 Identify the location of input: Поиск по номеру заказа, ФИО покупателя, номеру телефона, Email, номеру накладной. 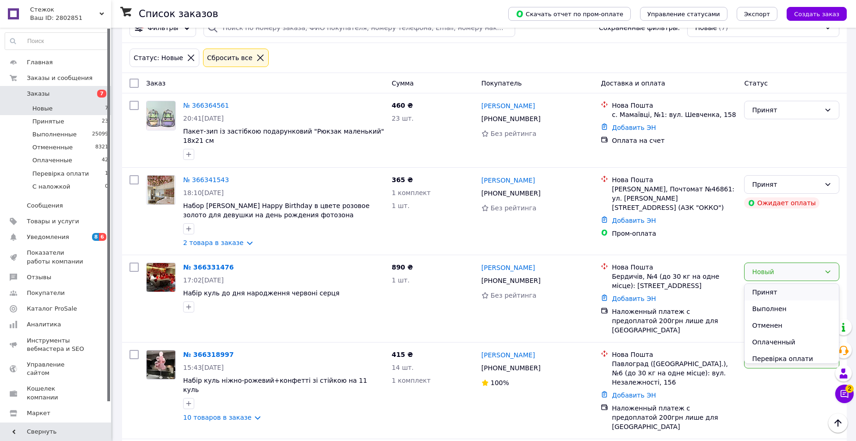
(359, 28).